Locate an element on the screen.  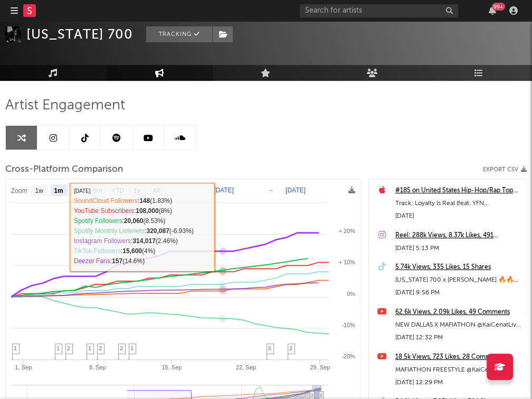
span: 5 is located at coordinates (270, 348).